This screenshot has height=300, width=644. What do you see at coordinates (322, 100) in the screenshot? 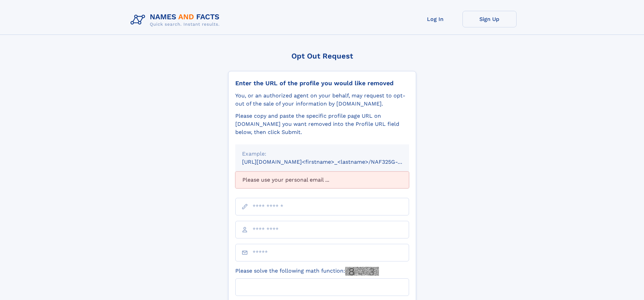
I see `div: You, or an authorized agent on your behalf, may request to opt-out of the sale of your informatio...` at bounding box center [322, 100].